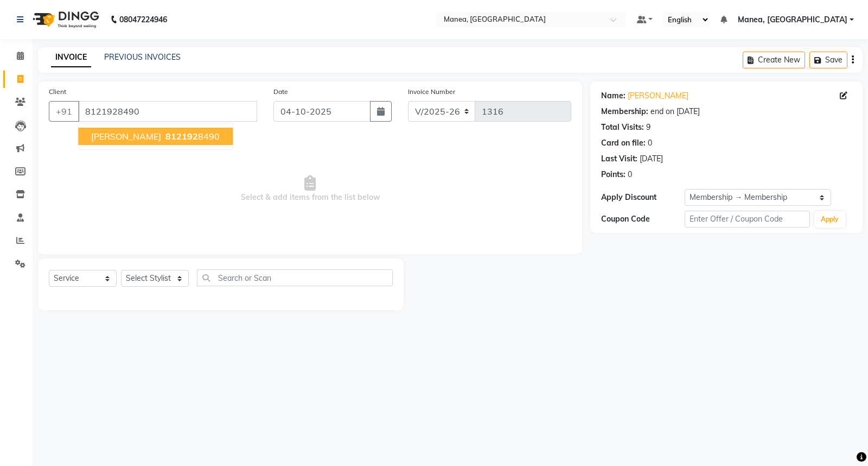  Describe the element at coordinates (648, 127) in the screenshot. I see `div: 9` at that location.